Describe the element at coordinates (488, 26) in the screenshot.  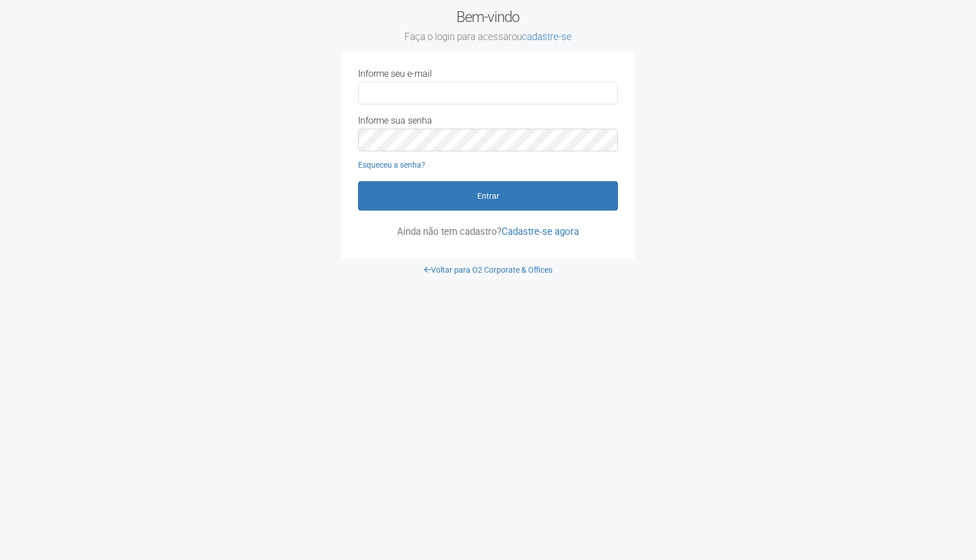
I see `h2: Bem-vindo` at that location.